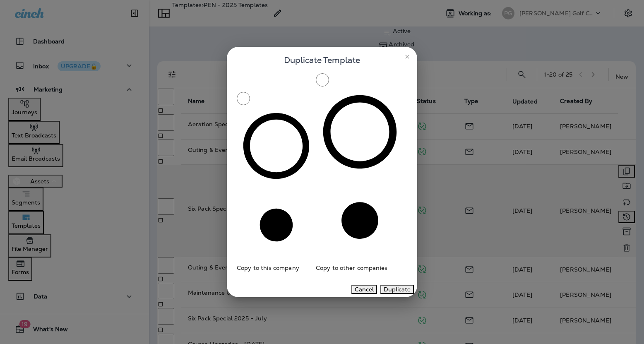 Image resolution: width=644 pixels, height=344 pixels. What do you see at coordinates (268, 268) in the screenshot?
I see `span: Copy to this company` at bounding box center [268, 268].